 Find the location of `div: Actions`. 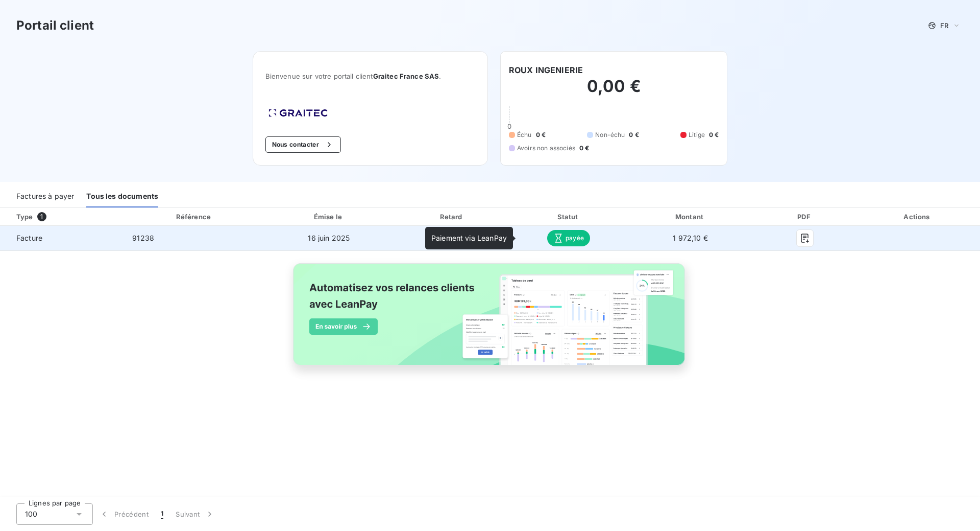

div: Actions is located at coordinates (918, 217).